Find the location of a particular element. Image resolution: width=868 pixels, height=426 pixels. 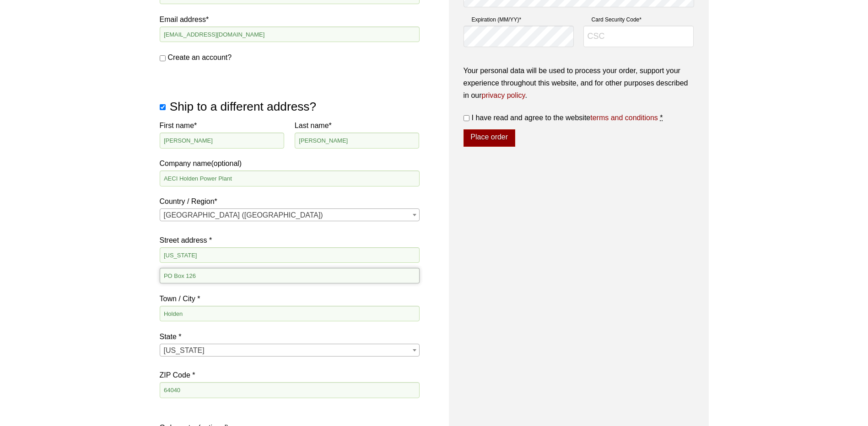

span: Country / Region is located at coordinates (290, 215).